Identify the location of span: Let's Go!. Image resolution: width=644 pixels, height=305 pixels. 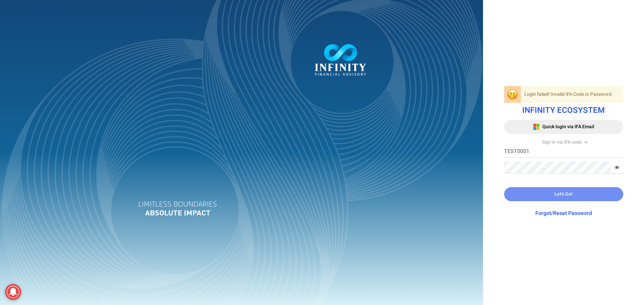
(564, 194).